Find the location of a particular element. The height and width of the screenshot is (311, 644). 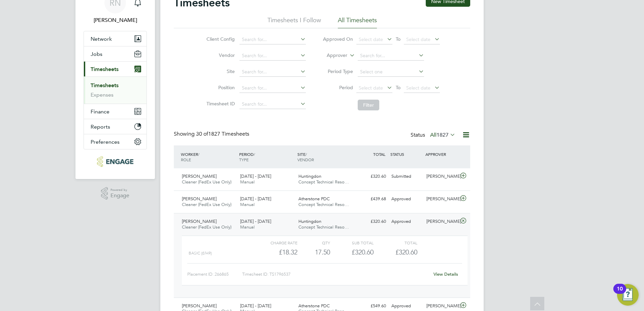

span: Jobs is located at coordinates (96, 54).